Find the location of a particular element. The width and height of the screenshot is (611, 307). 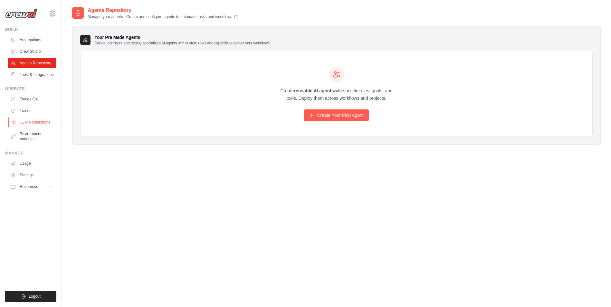

span: Logout is located at coordinates (34, 296).